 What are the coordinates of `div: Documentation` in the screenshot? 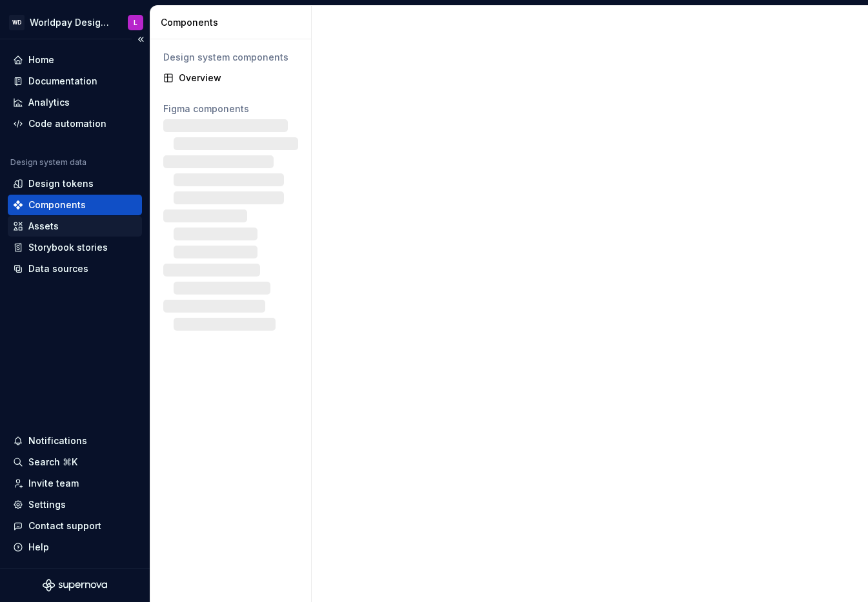 It's located at (63, 81).